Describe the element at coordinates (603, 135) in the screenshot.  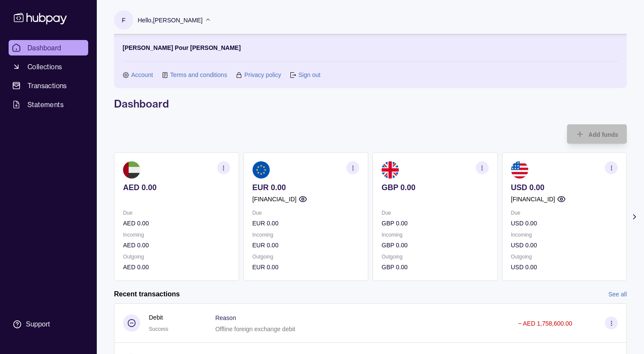
I see `span: Add funds` at that location.